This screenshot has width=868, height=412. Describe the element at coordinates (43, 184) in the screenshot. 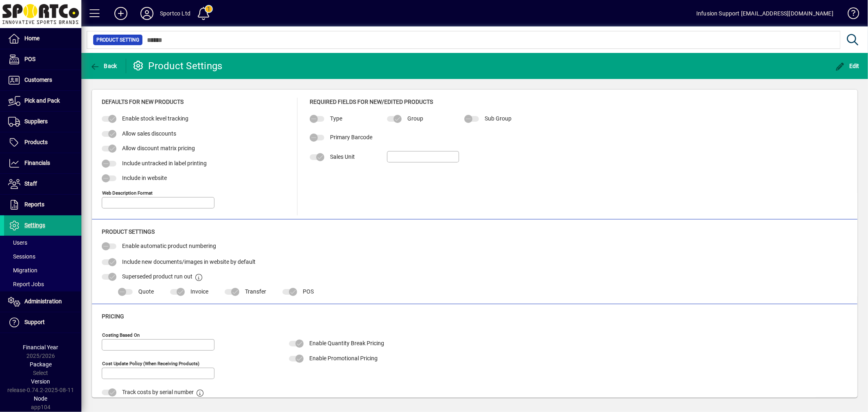

I see `a: Staff` at that location.